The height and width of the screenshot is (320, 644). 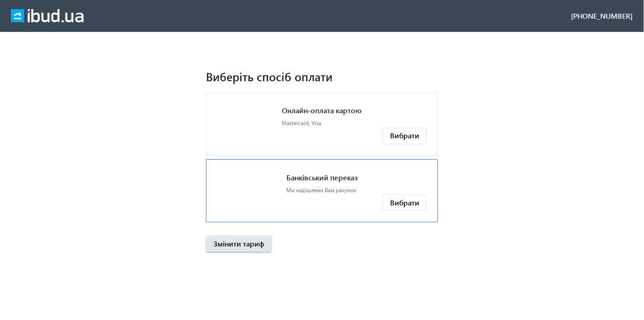 I want to click on span: Змінити тариф, so click(x=239, y=244).